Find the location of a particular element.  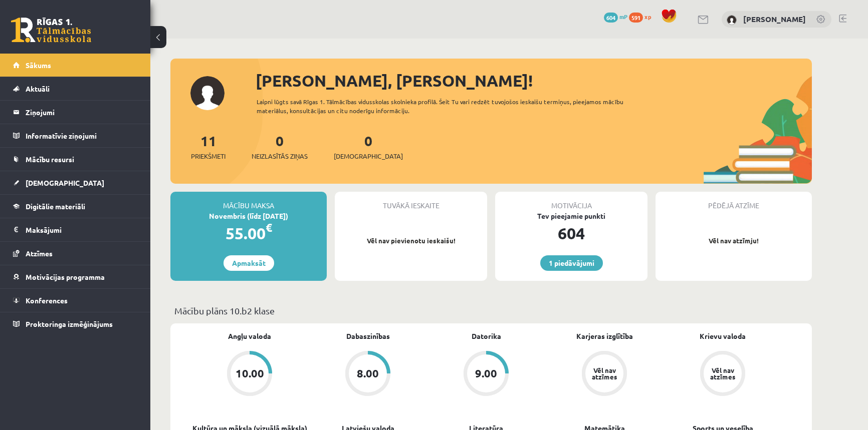

a: Atzīmes is located at coordinates (75, 253).